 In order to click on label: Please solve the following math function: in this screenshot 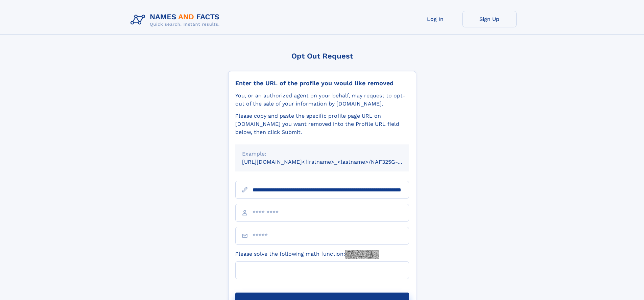, I will do `click(307, 255)`.